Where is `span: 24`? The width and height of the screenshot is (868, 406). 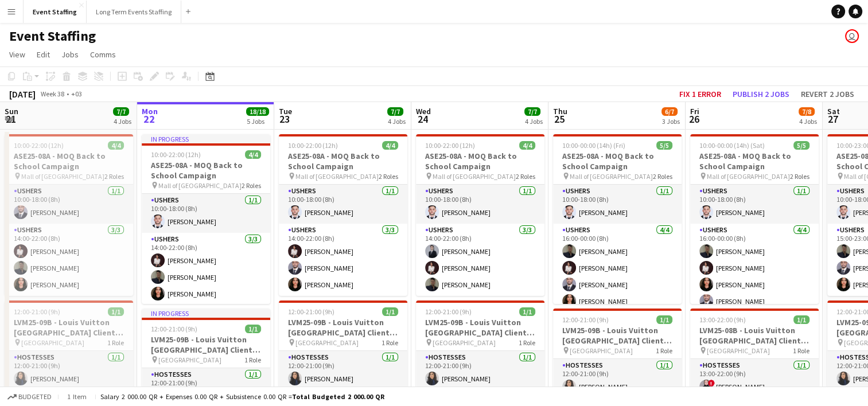 span: 24 is located at coordinates (422, 119).